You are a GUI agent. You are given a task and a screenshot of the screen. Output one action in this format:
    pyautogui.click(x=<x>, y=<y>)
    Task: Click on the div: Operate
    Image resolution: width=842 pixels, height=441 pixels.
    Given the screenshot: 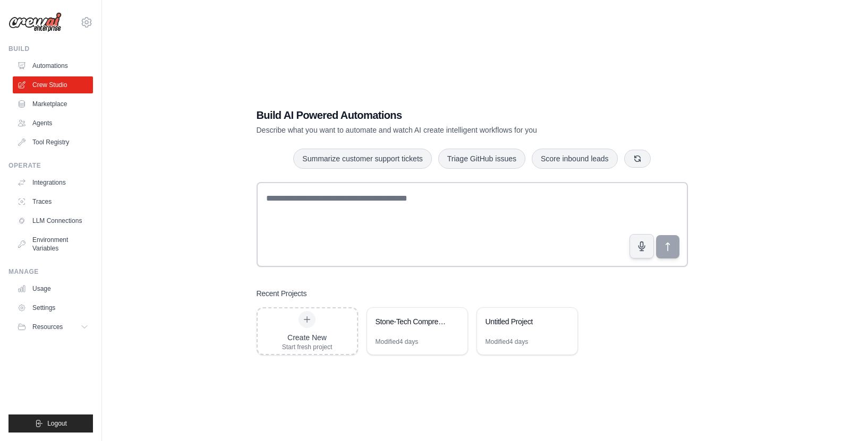 What is the action you would take?
    pyautogui.click(x=50, y=166)
    